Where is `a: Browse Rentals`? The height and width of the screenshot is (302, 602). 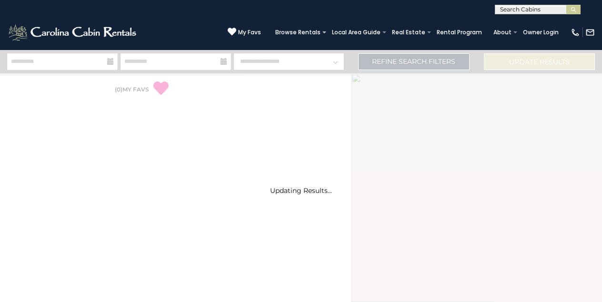 a: Browse Rentals is located at coordinates (297, 32).